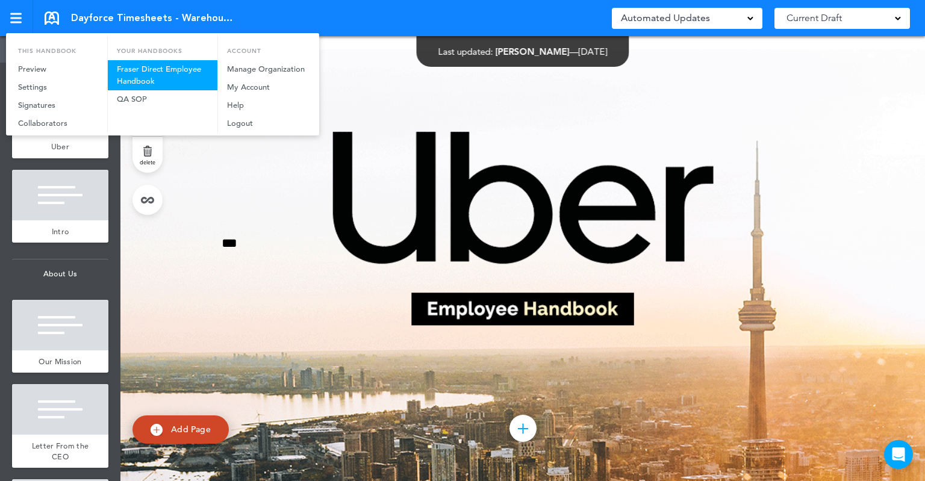  I want to click on li: This handbook, so click(58, 48).